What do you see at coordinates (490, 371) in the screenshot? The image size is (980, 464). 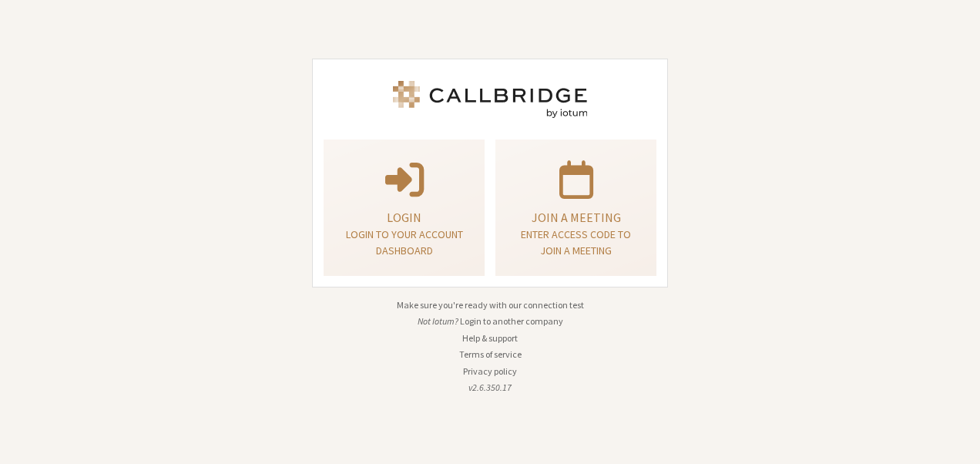 I see `a: Privacy policy` at bounding box center [490, 371].